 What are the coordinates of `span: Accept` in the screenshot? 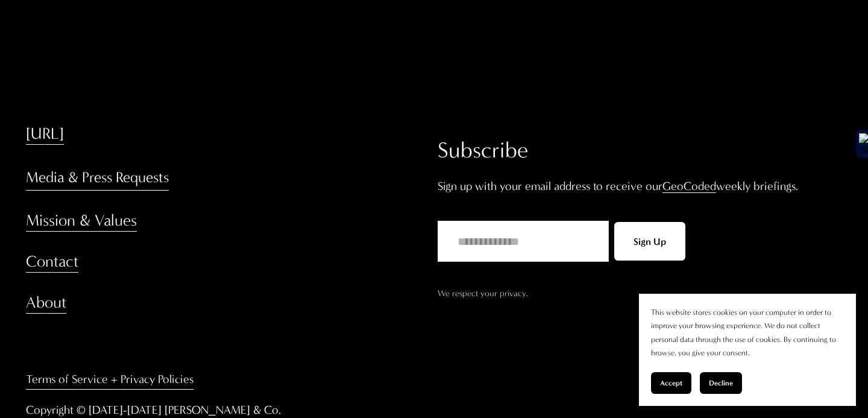 It's located at (671, 383).